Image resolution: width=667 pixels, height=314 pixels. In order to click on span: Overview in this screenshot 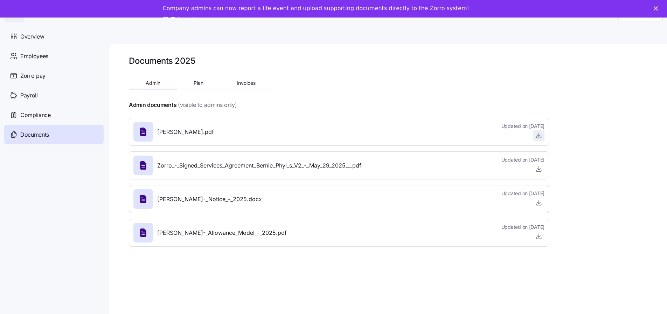, I will do `click(32, 36)`.